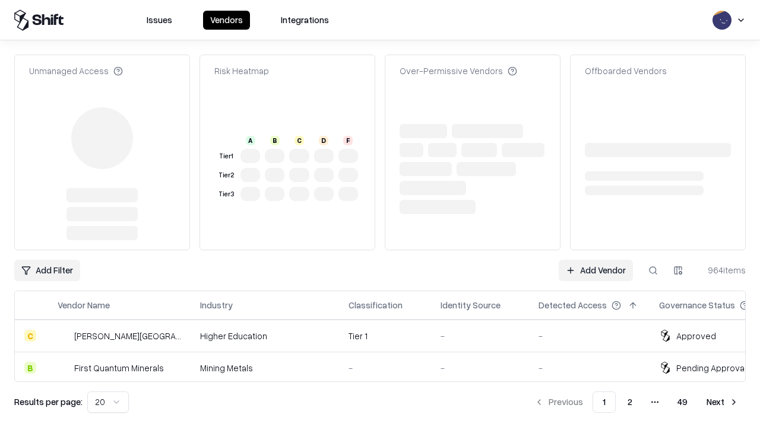 The height and width of the screenshot is (427, 760). I want to click on div: Classification, so click(375, 305).